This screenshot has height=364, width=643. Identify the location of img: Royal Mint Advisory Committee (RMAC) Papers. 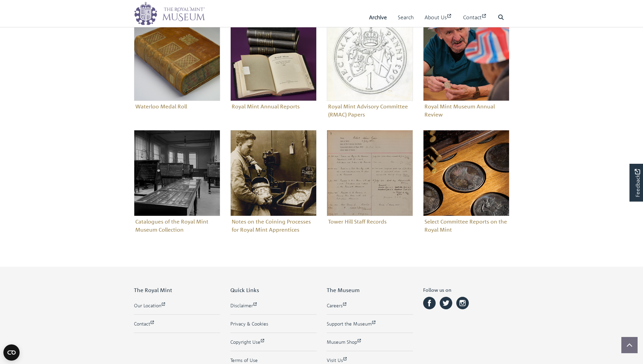
(370, 58).